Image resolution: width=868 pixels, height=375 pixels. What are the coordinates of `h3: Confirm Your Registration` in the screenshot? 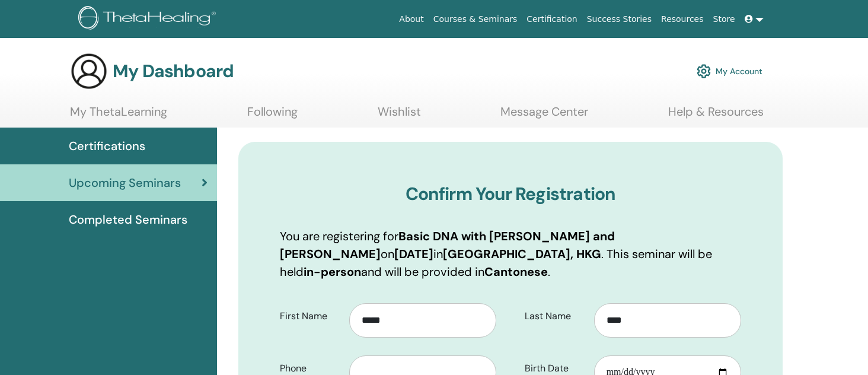 It's located at (511, 194).